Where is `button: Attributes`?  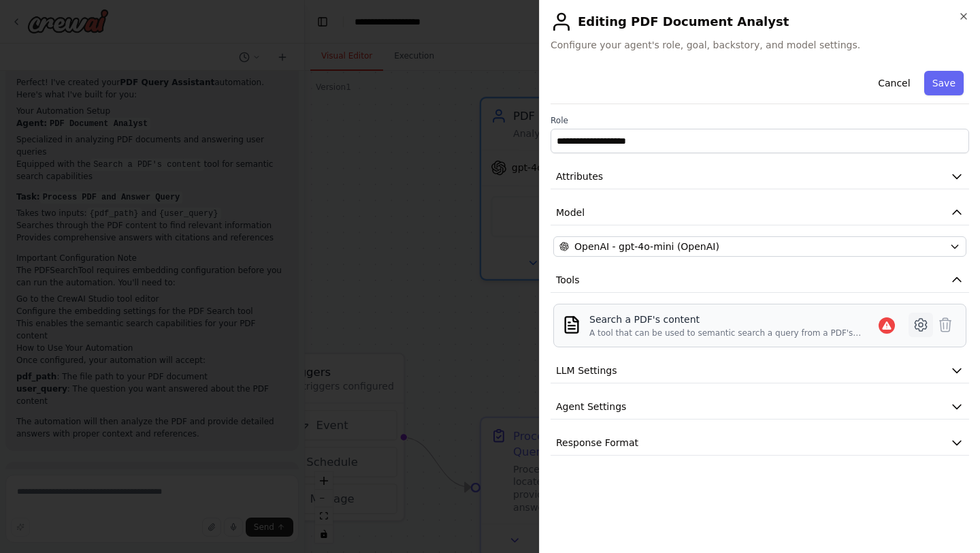
button: Attributes is located at coordinates (759, 176).